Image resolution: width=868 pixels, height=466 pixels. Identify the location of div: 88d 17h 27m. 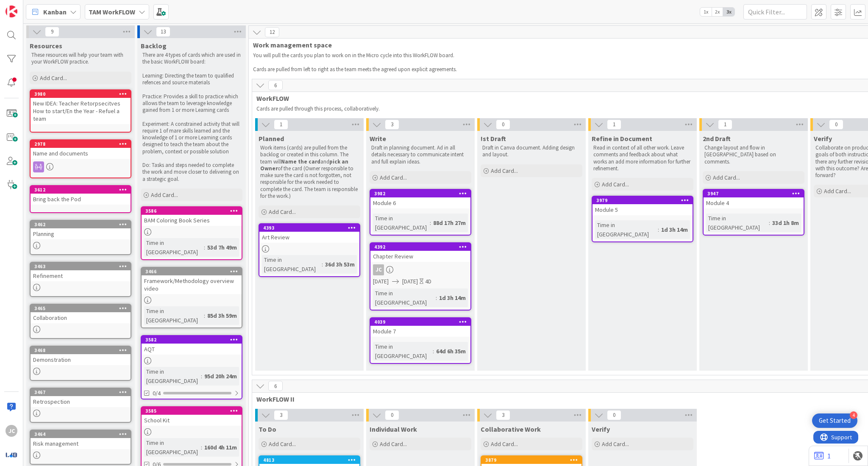
(449, 223).